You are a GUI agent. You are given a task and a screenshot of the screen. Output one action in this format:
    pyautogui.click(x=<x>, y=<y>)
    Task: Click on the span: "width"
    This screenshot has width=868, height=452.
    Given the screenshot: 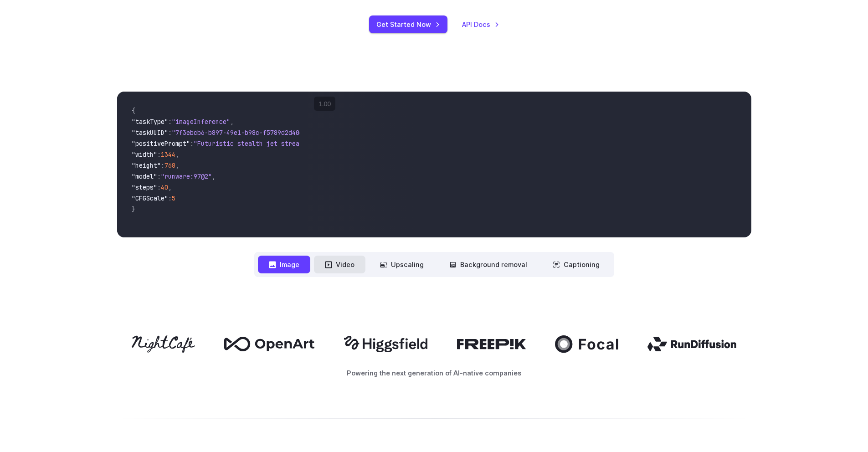 What is the action you would take?
    pyautogui.click(x=145, y=155)
    